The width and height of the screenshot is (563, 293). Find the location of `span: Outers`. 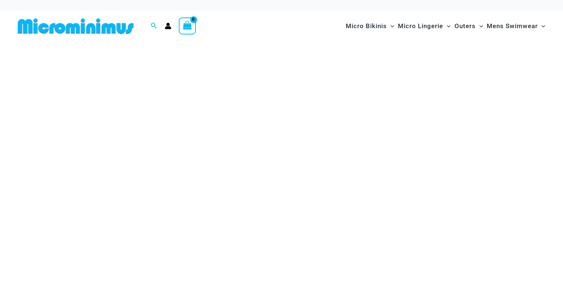

span: Outers is located at coordinates (465, 26).